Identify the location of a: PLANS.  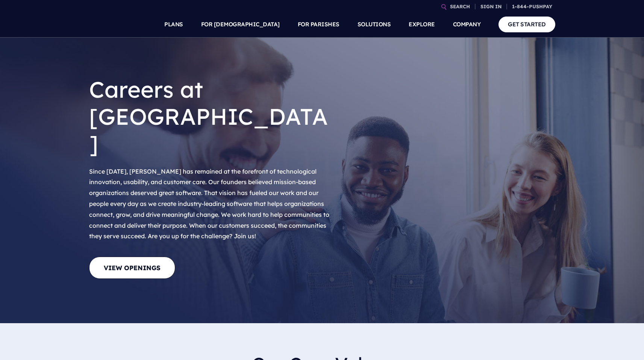
(174, 25).